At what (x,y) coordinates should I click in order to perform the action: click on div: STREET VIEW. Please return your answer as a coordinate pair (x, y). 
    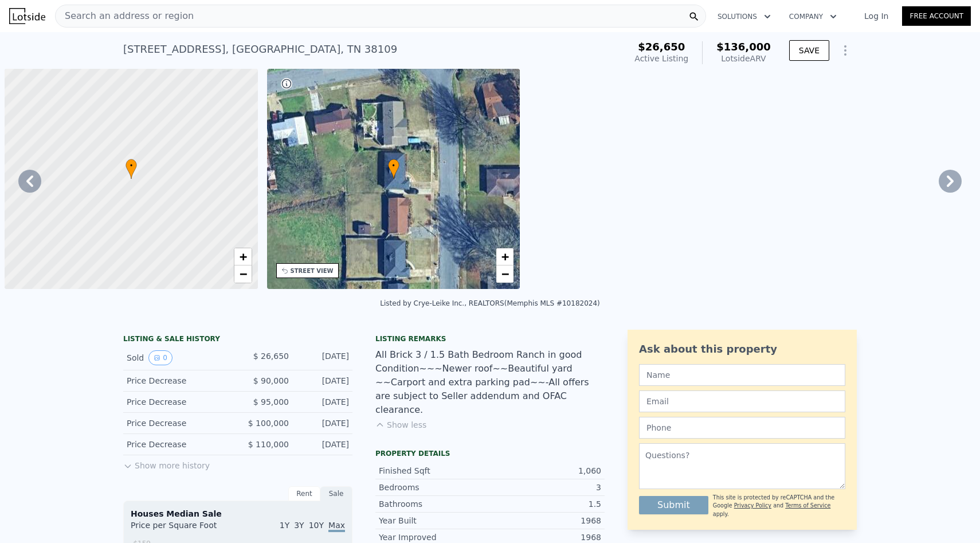
    Looking at the image, I should click on (312, 271).